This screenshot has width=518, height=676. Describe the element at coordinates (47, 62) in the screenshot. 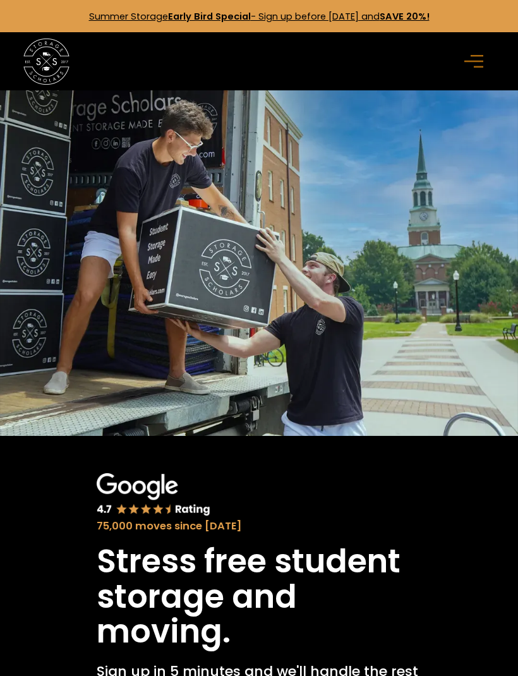

I see `img: Storage Scholars main logo` at that location.